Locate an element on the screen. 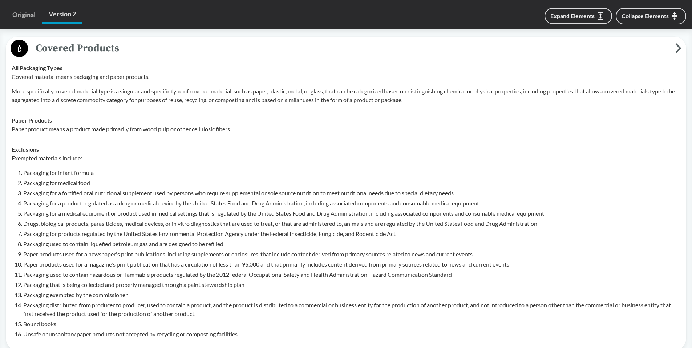 This screenshot has width=692, height=348. li: Packaging for a fortified oral nutritional supplement used by persons who require supplemental or... is located at coordinates (352, 193).